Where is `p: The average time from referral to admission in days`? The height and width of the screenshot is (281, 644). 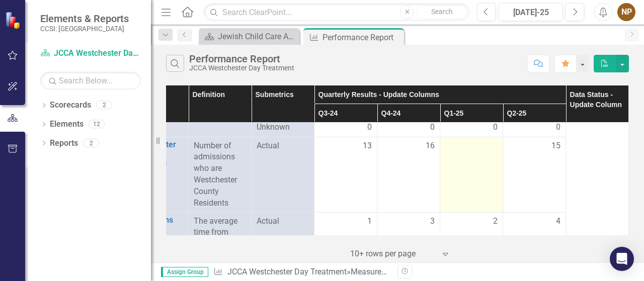
p: The average time from referral to admission in days is located at coordinates (220, 244).